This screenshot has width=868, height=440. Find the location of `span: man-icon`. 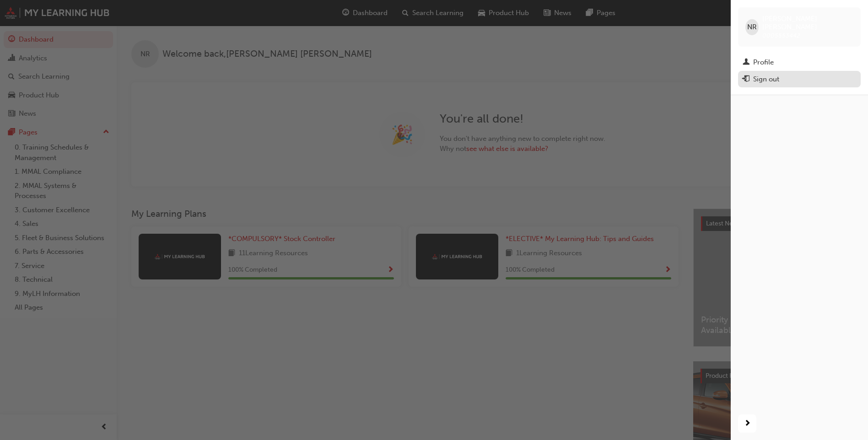

span: man-icon is located at coordinates (746, 63).